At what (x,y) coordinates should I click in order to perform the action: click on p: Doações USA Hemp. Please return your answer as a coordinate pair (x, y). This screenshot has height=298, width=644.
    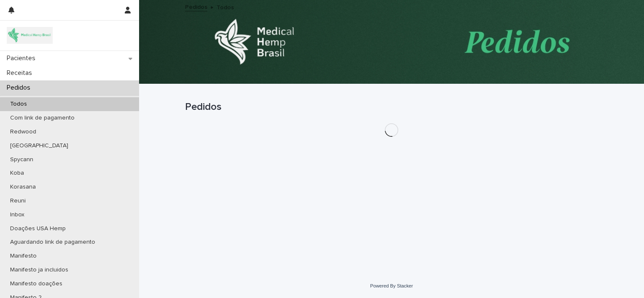
    Looking at the image, I should click on (38, 229).